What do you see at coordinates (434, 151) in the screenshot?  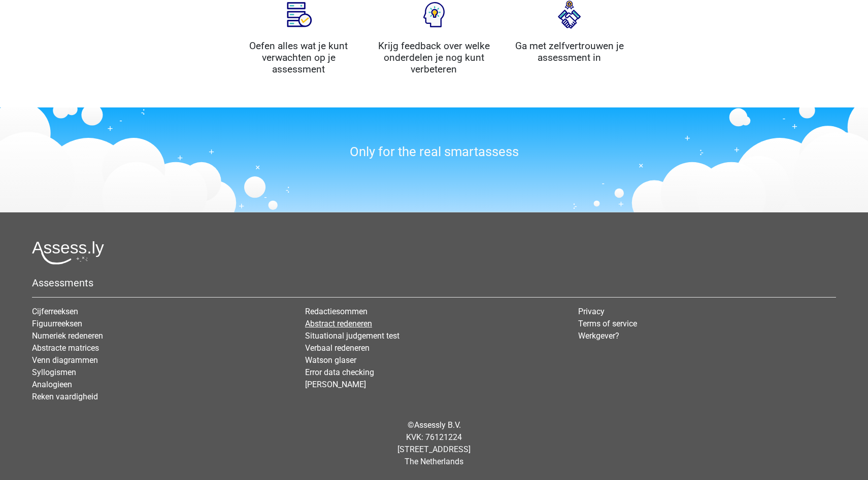 I see `h3: Only for the real smartassess` at bounding box center [434, 151].